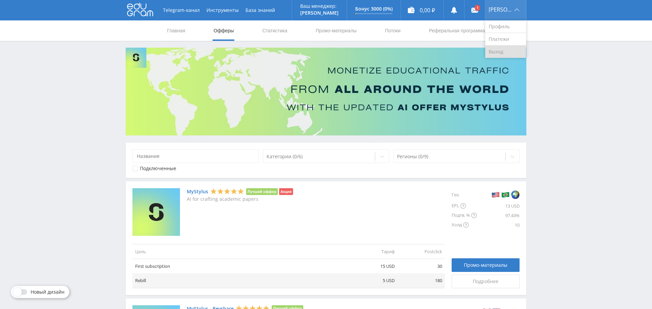 This screenshot has height=309, width=652. Describe the element at coordinates (464, 225) in the screenshot. I see `div: Холд` at that location.